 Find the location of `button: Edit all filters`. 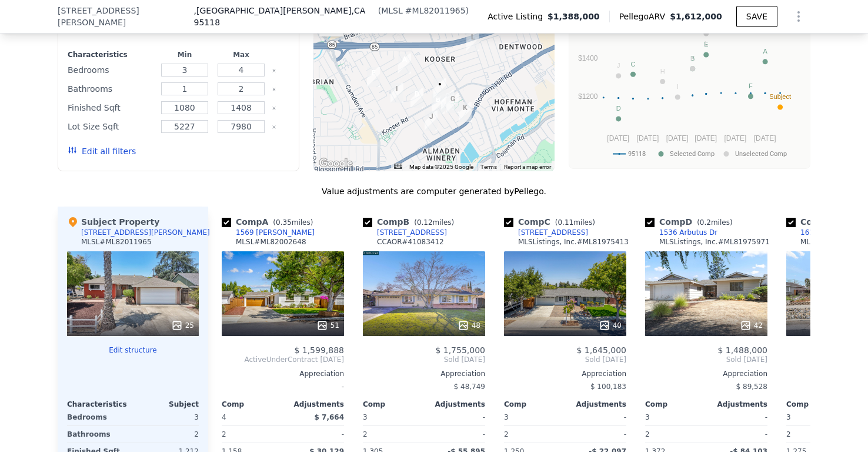

button: Edit all filters is located at coordinates (102, 151).